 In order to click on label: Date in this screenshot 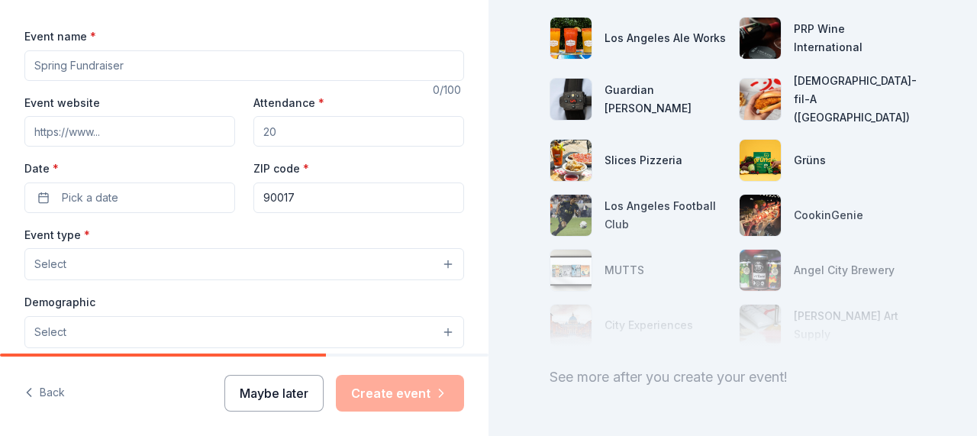, I will do `click(130, 169)`.